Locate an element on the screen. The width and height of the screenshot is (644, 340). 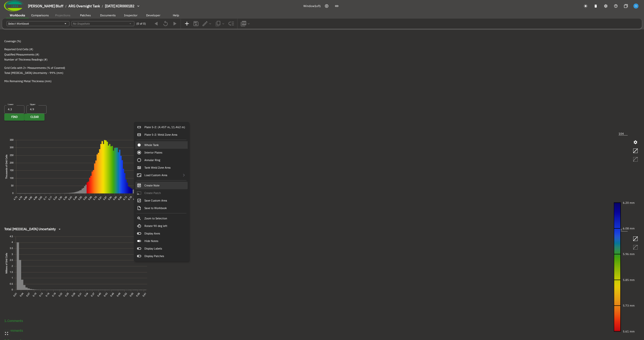
text: 5.61 mm is located at coordinates (629, 331).